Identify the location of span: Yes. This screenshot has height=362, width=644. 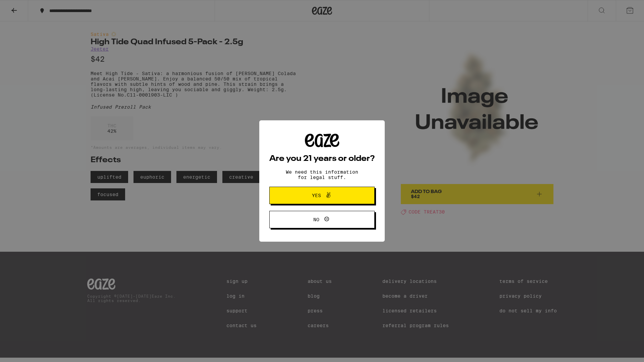
(316, 196).